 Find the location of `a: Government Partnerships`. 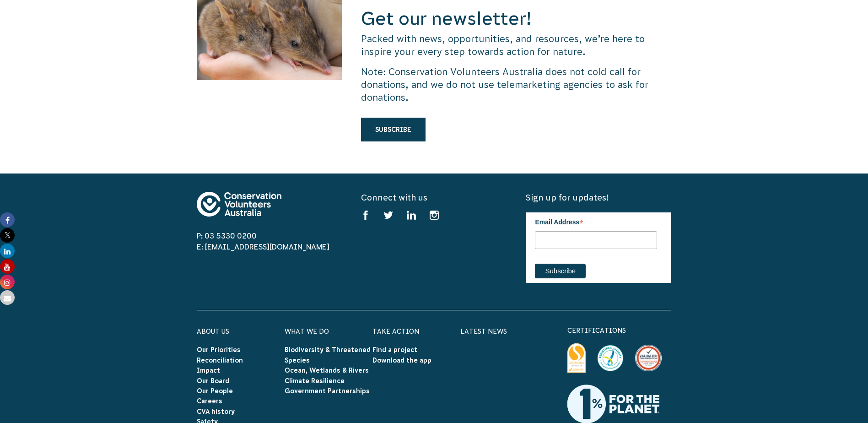

a: Government Partnerships is located at coordinates (328, 391).